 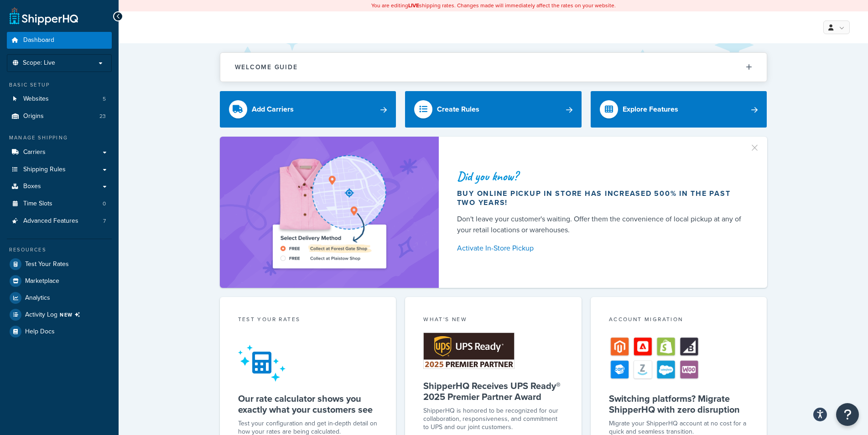 I want to click on div: Resources, so click(x=60, y=249).